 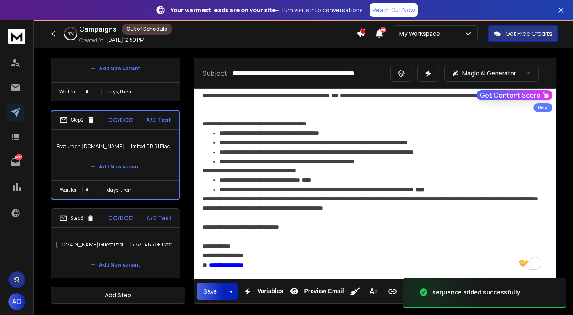 What do you see at coordinates (421, 34) in the screenshot?
I see `p: My Workspace` at bounding box center [421, 34].